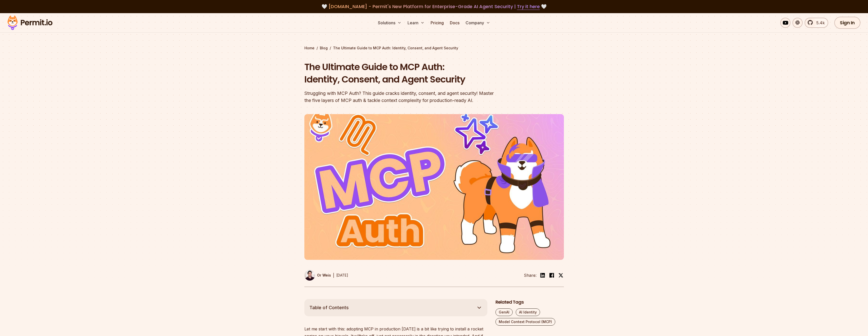  Describe the element at coordinates (310, 276) in the screenshot. I see `img: Or Weis` at that location.